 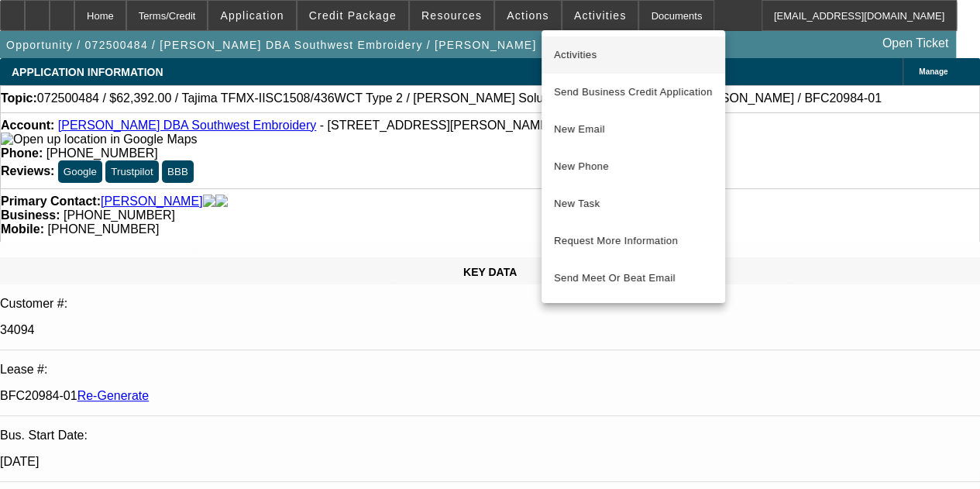 What do you see at coordinates (633, 166) in the screenshot?
I see `span: New Phone` at bounding box center [633, 166].